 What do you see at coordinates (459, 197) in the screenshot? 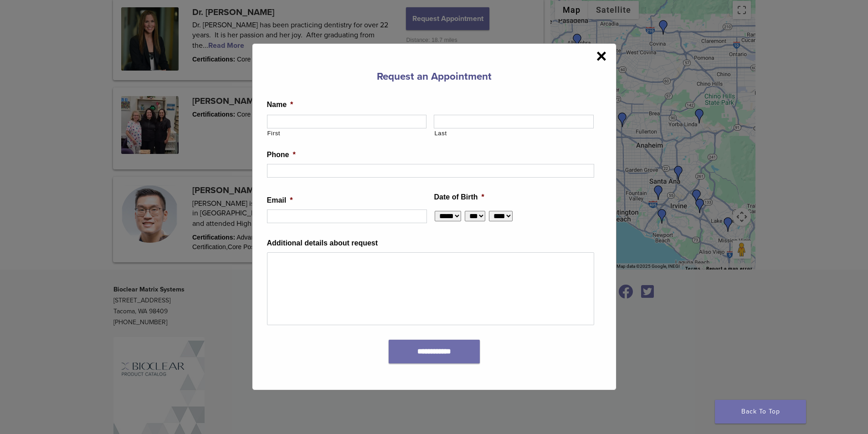
I see `label: Date of Birth` at bounding box center [459, 197].